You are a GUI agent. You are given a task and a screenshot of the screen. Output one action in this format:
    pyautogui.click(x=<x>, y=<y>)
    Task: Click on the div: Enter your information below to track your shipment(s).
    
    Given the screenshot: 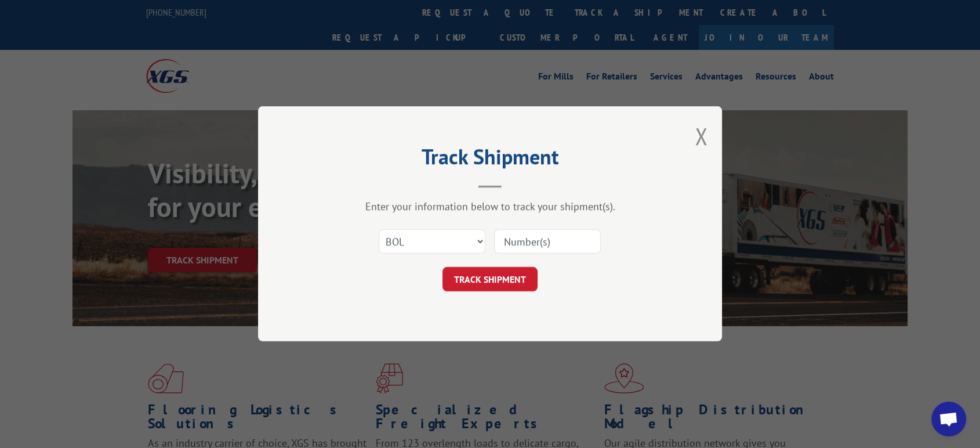 What is the action you would take?
    pyautogui.click(x=490, y=206)
    